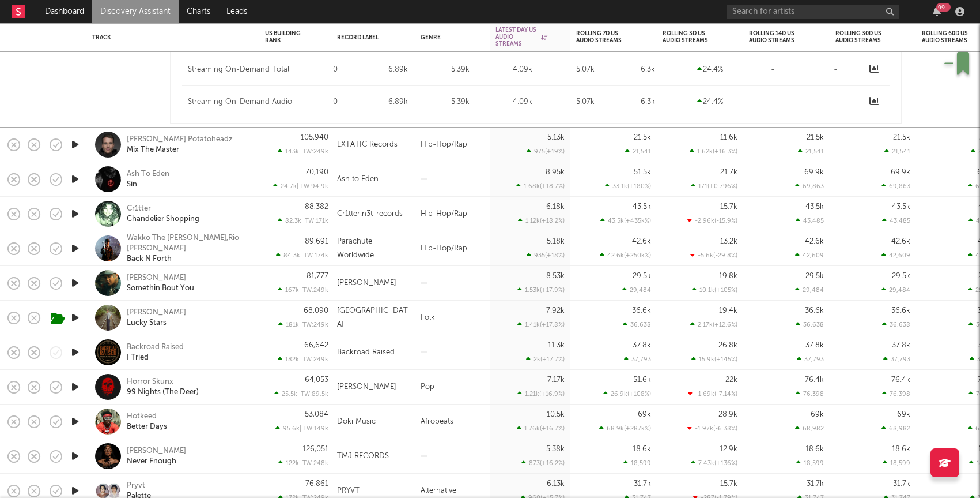 The image size is (980, 498). What do you see at coordinates (545, 358) in the screenshot?
I see `div: 2k ( +17.7 % )` at bounding box center [545, 358].